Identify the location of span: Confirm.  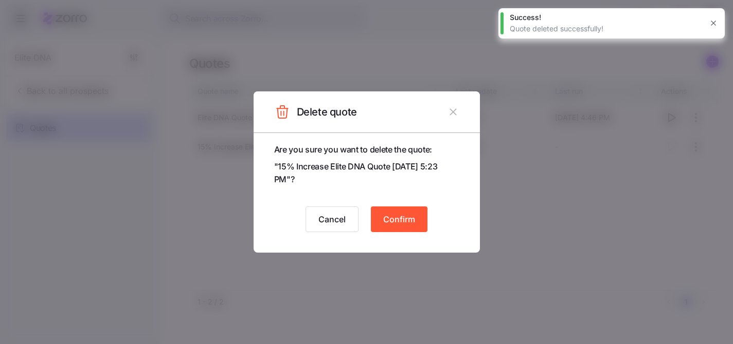
(399, 220).